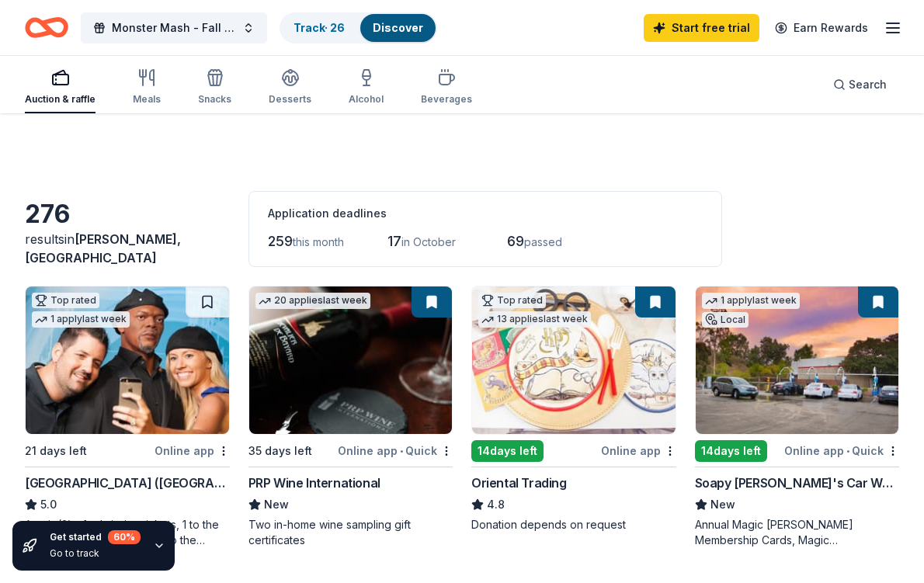  Describe the element at coordinates (351, 533) in the screenshot. I see `div: Two in-home wine sampling gift certificates` at that location.